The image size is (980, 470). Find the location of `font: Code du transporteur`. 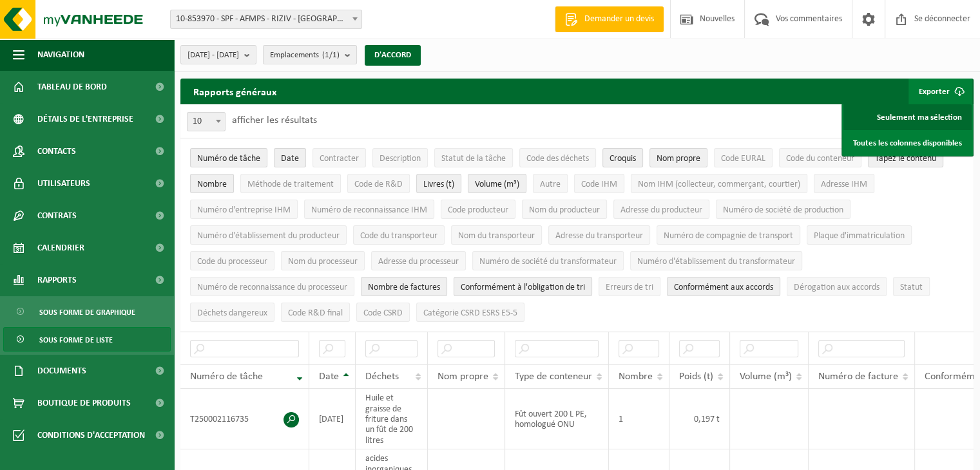

font: Code du transporteur is located at coordinates (399, 236).